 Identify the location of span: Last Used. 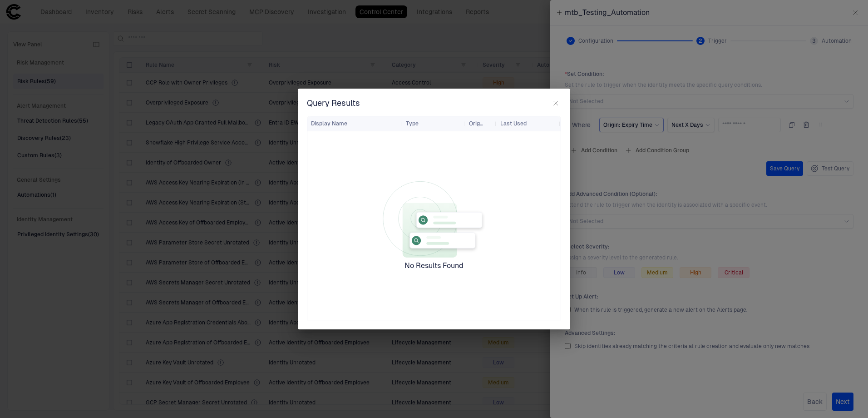
(514, 123).